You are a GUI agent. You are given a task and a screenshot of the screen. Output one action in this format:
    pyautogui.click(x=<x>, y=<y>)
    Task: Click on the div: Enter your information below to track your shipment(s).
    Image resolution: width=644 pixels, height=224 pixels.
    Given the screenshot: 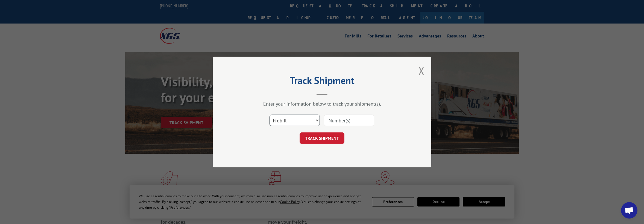 What is the action you would take?
    pyautogui.click(x=322, y=104)
    